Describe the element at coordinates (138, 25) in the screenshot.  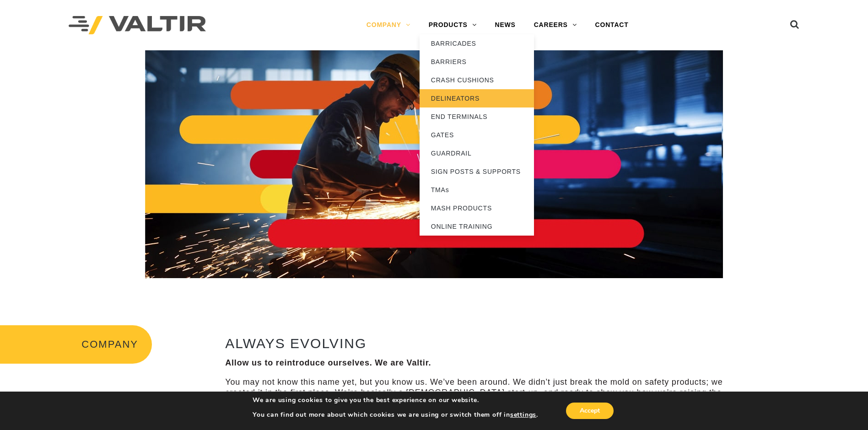
I see `img: Valtir` at that location.